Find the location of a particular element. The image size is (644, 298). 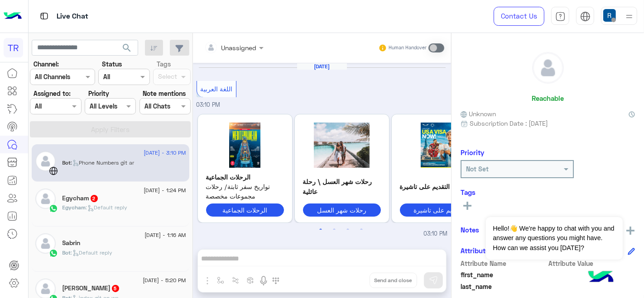

button: Send and close is located at coordinates (393, 280).